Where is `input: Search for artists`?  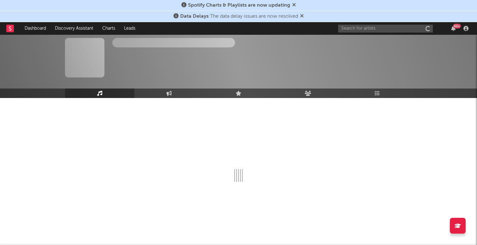 input: Search for artists is located at coordinates (386, 28).